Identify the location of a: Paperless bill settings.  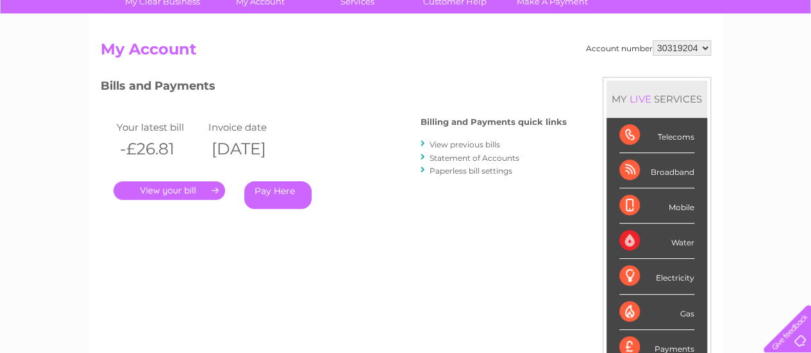
(471, 171).